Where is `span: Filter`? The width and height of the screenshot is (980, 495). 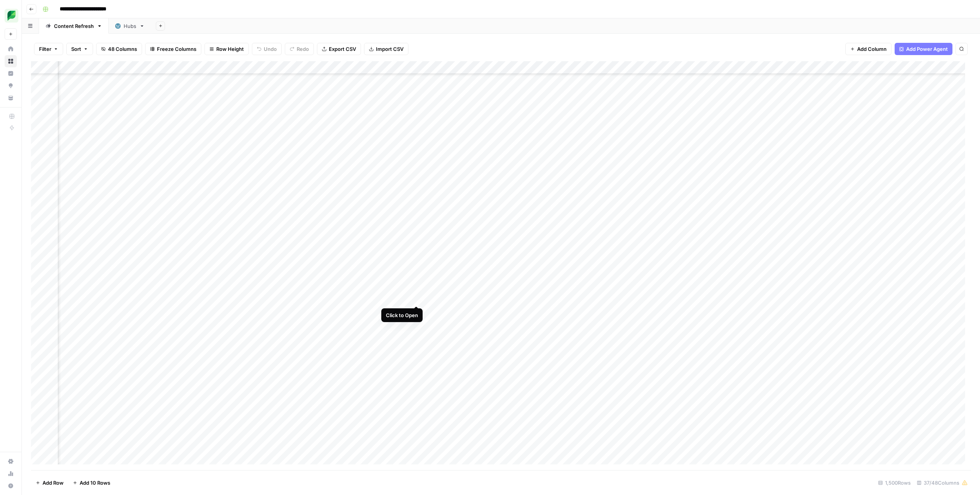 span: Filter is located at coordinates (45, 49).